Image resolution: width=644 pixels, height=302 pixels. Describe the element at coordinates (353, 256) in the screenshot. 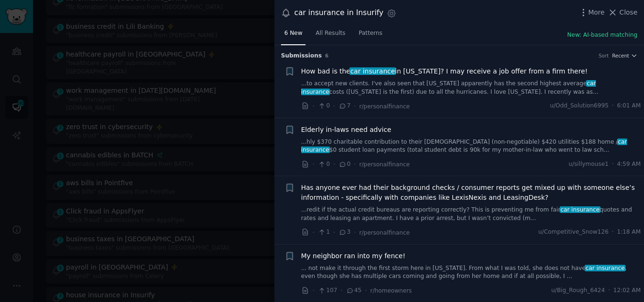

I see `span: My neighbor ran into my fence!` at that location.